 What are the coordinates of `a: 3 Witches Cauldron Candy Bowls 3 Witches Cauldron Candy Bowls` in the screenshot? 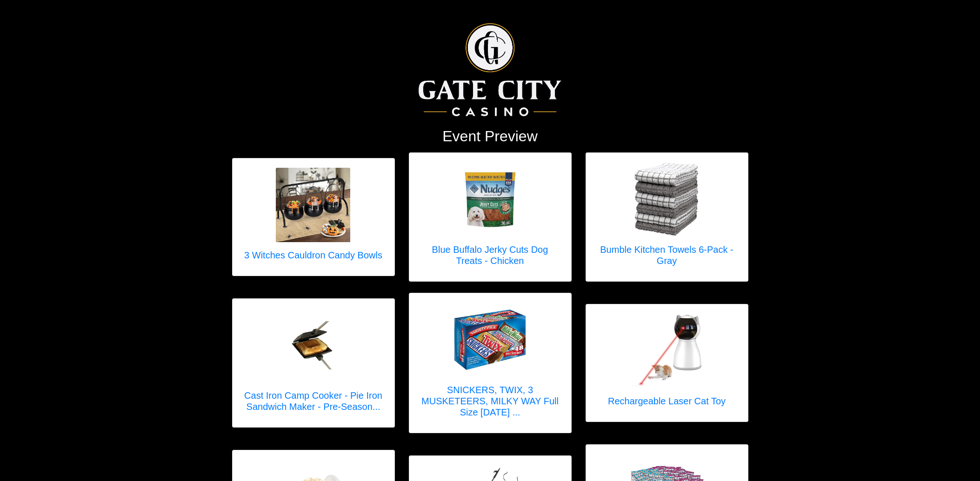 It's located at (313, 217).